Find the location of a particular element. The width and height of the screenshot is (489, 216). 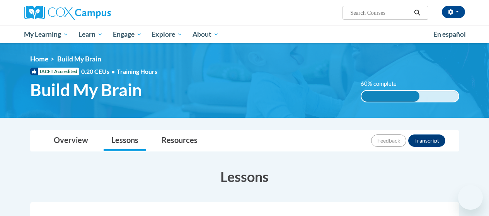

span: IACET Accredited is located at coordinates (54, 71).